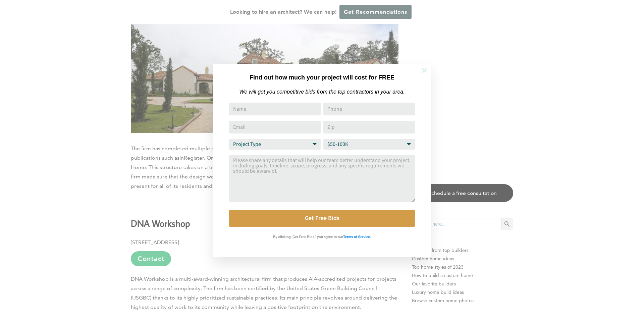 This screenshot has height=321, width=644. What do you see at coordinates (308, 237) in the screenshot?
I see `strong: By clicking 'Get Free Bids,' you agree to our` at bounding box center [308, 237].